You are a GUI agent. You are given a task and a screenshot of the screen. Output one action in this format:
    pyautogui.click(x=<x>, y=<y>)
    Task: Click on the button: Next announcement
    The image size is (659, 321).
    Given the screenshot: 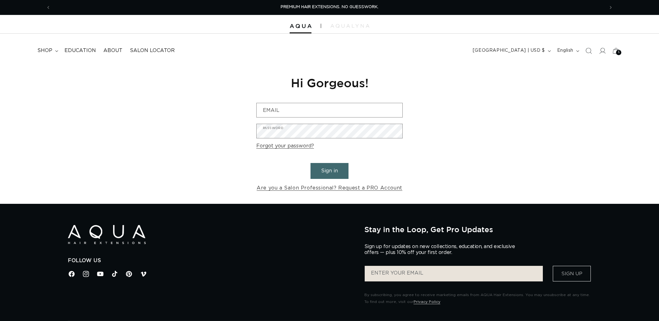 What is the action you would take?
    pyautogui.click(x=610, y=7)
    